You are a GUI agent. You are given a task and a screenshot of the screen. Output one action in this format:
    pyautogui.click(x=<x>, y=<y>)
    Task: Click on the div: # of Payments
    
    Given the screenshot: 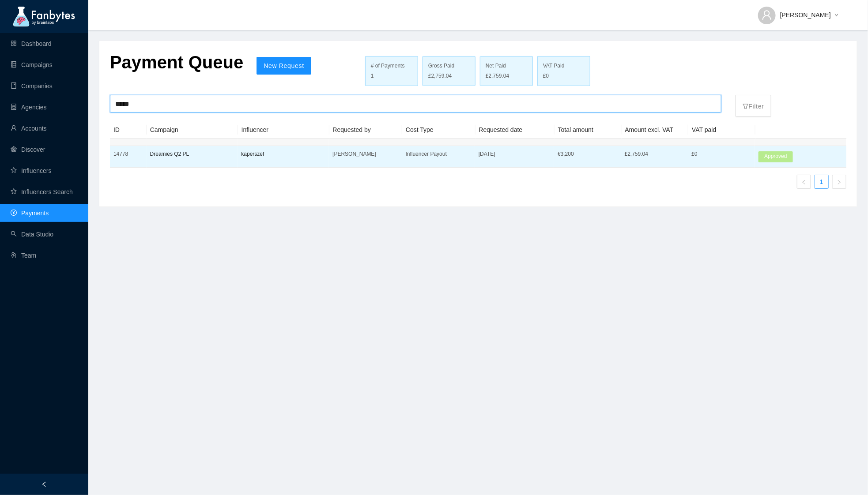 What is the action you would take?
    pyautogui.click(x=392, y=66)
    